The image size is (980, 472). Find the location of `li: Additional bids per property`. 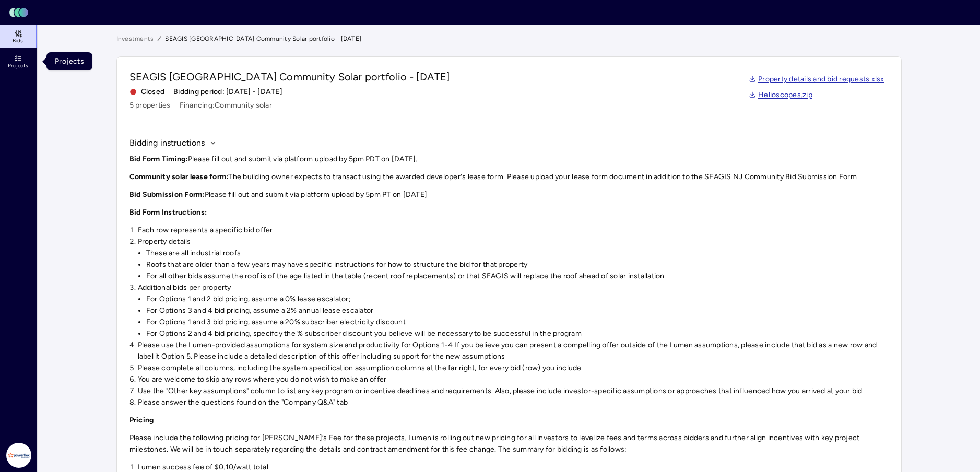

li: Additional bids per property is located at coordinates (513, 311).